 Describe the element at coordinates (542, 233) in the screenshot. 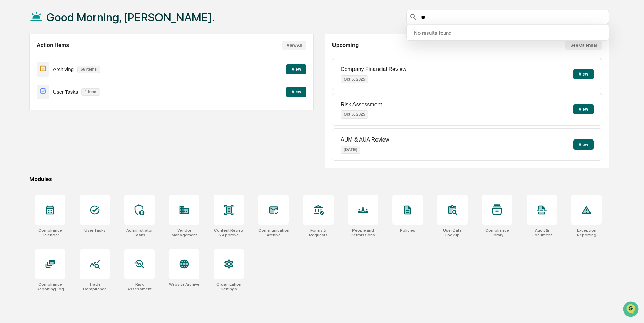

I see `div: Audit & Document Logs` at that location.